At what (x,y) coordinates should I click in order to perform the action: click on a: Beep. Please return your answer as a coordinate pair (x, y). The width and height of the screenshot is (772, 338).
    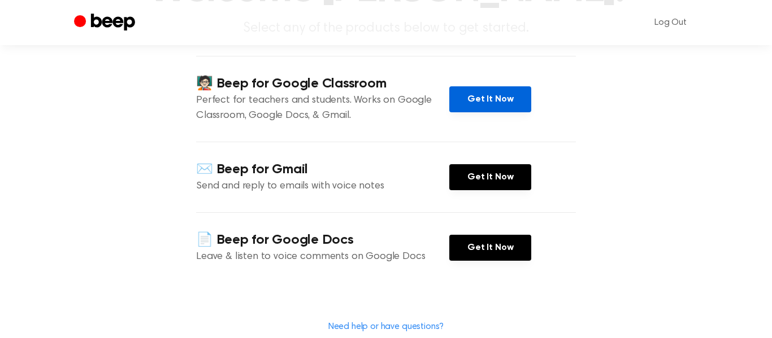
    Looking at the image, I should click on (106, 23).